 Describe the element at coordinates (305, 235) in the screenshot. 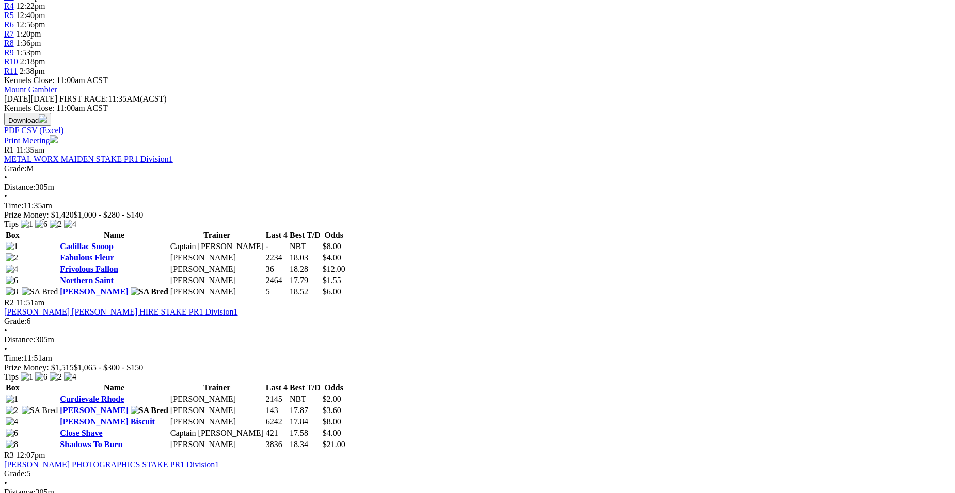

I see `th: Best T/D` at that location.